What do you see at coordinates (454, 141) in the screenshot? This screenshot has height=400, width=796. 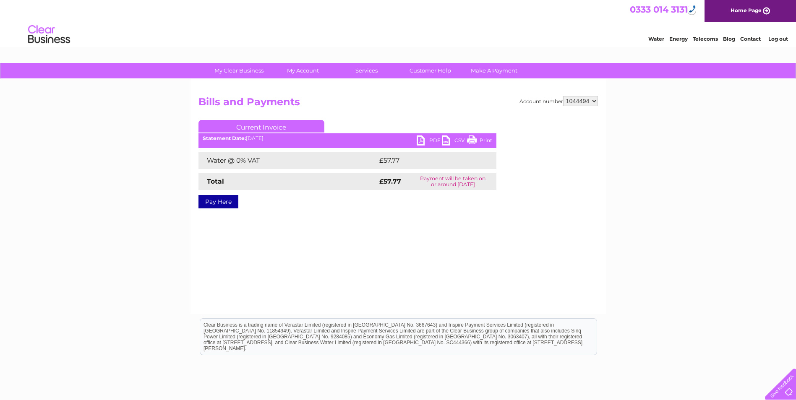 I see `a: CSV` at bounding box center [454, 141].